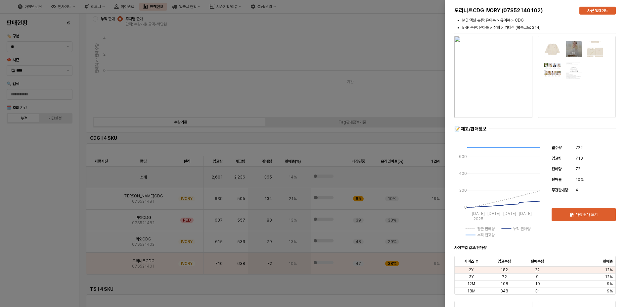 The height and width of the screenshot is (307, 630). I want to click on div: 📝 재고/판매정보, so click(470, 129).